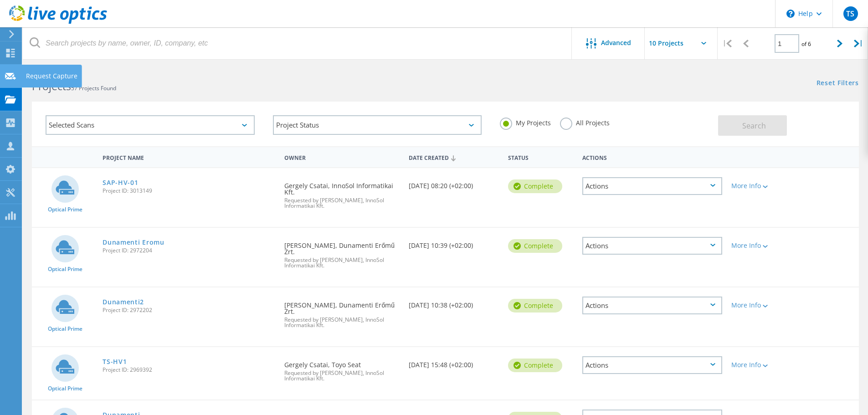 Image resolution: width=868 pixels, height=415 pixels. Describe the element at coordinates (115, 362) in the screenshot. I see `a: TS-HV1` at that location.